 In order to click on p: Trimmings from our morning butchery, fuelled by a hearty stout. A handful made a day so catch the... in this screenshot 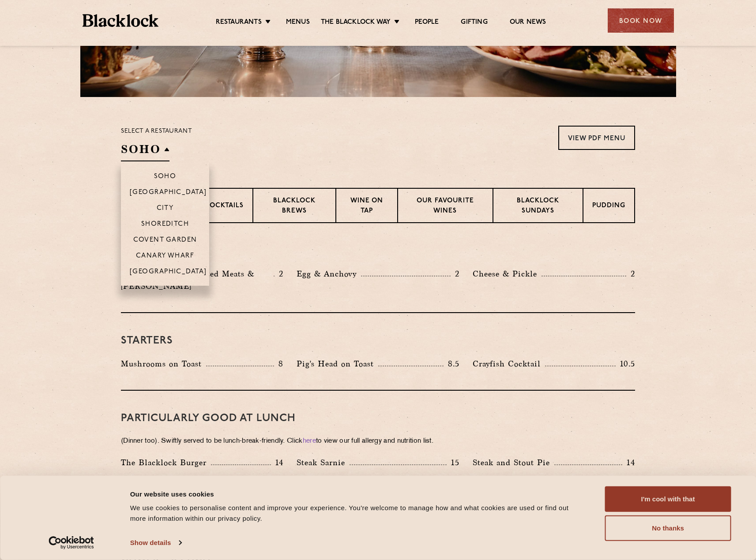, I will do `click(554, 492)`.